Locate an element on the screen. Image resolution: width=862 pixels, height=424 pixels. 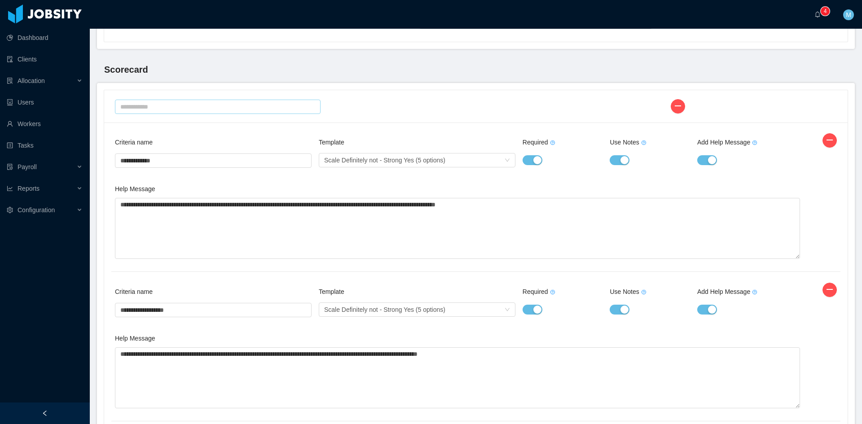
a: icon: pie-chartDashboard is located at coordinates (44, 38).